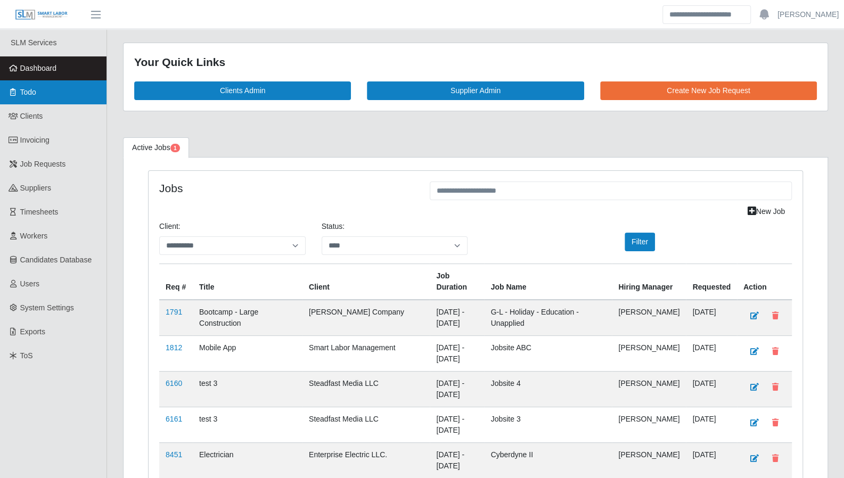 This screenshot has width=844, height=478. Describe the element at coordinates (34, 43) in the screenshot. I see `span: SLM Services` at that location.